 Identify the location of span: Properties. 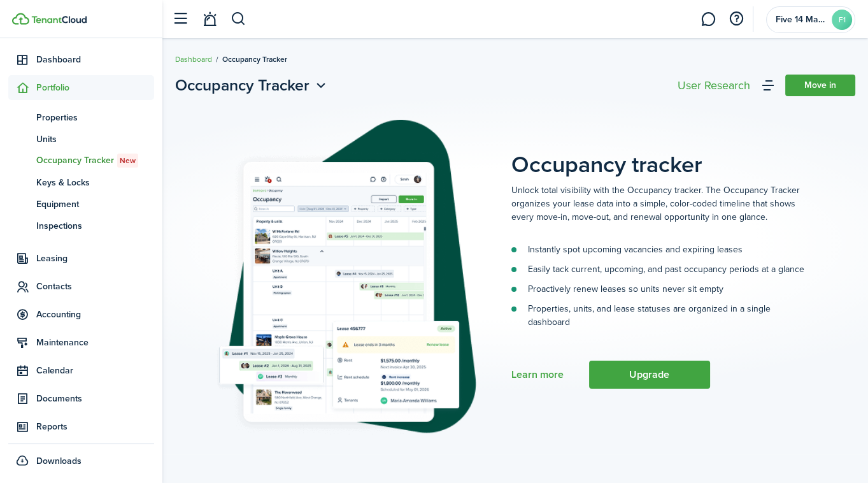
(95, 117).